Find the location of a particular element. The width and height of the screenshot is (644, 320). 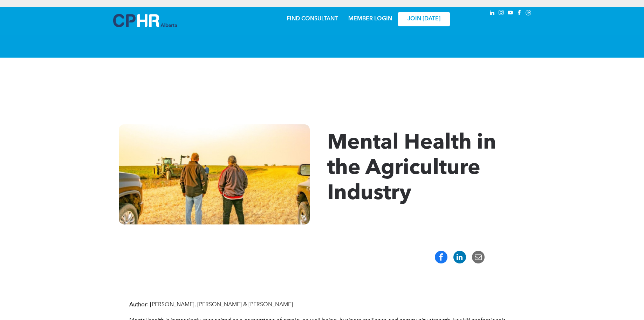

span: Mental Health in the Agriculture Industry is located at coordinates (412, 169).